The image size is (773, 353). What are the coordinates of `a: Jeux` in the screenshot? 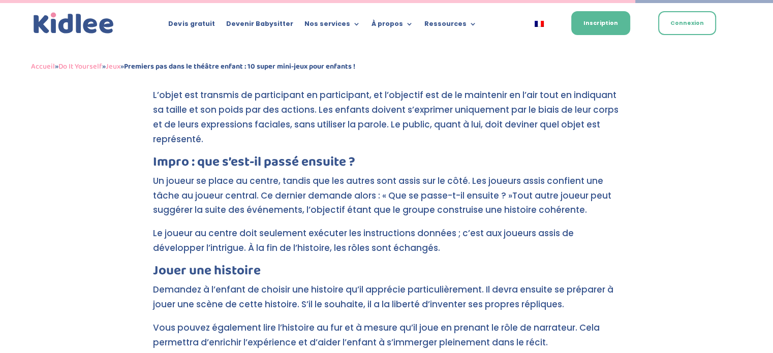 It's located at (113, 67).